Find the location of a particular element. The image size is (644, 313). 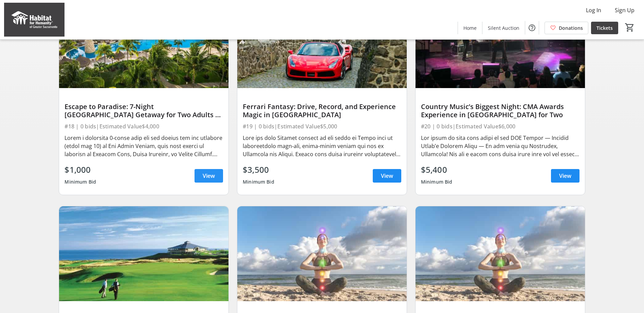

img: Balance & Light: Chakra Healing and Wellness Session #2 is located at coordinates (500, 254).